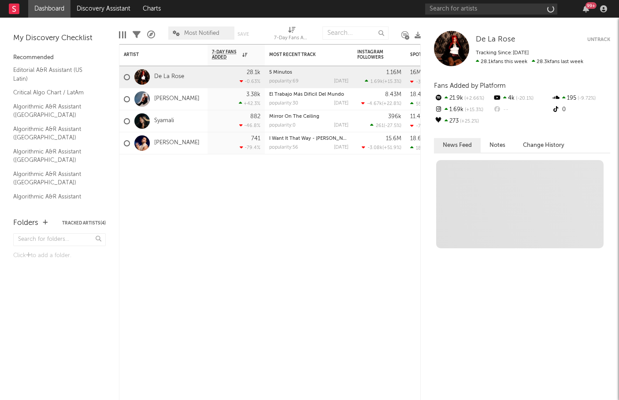 Image resolution: width=619 pixels, height=400 pixels. Describe the element at coordinates (419, 148) in the screenshot. I see `div: 180k` at that location.